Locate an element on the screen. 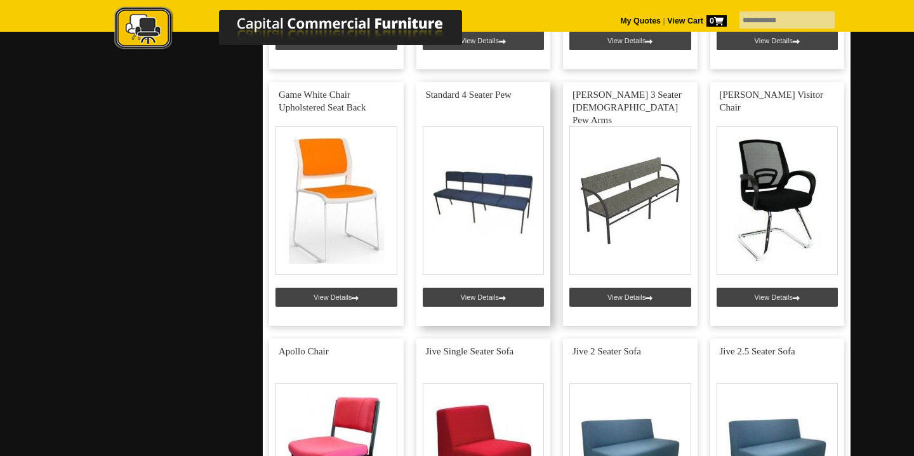  span: 0 is located at coordinates (716, 21).